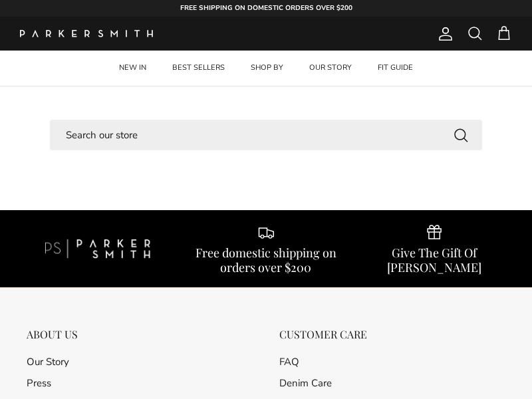 The width and height of the screenshot is (532, 399). What do you see at coordinates (132, 68) in the screenshot?
I see `a: NEW IN` at bounding box center [132, 68].